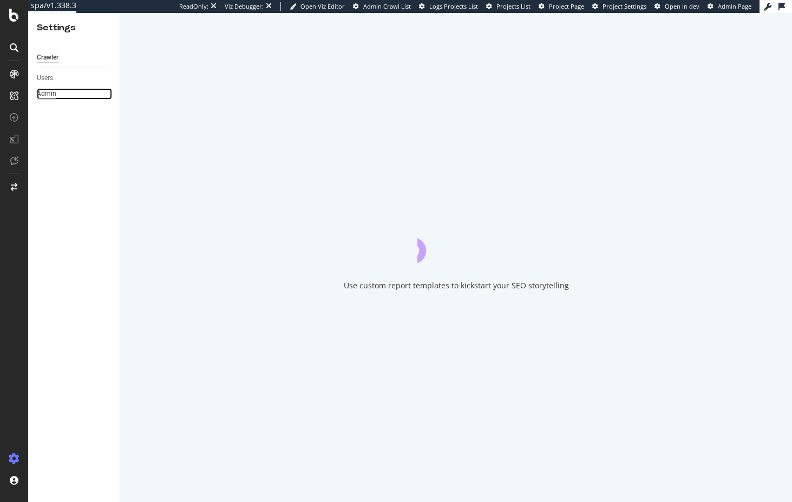 This screenshot has height=502, width=792. What do you see at coordinates (387, 6) in the screenshot?
I see `span: Admin Crawl List` at bounding box center [387, 6].